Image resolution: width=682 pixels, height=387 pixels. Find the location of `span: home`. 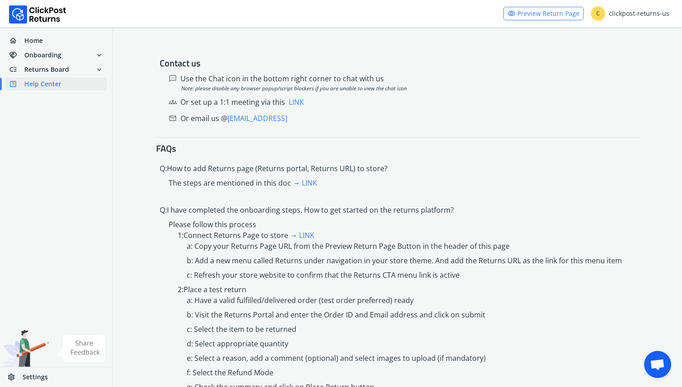

span: home is located at coordinates (17, 41).